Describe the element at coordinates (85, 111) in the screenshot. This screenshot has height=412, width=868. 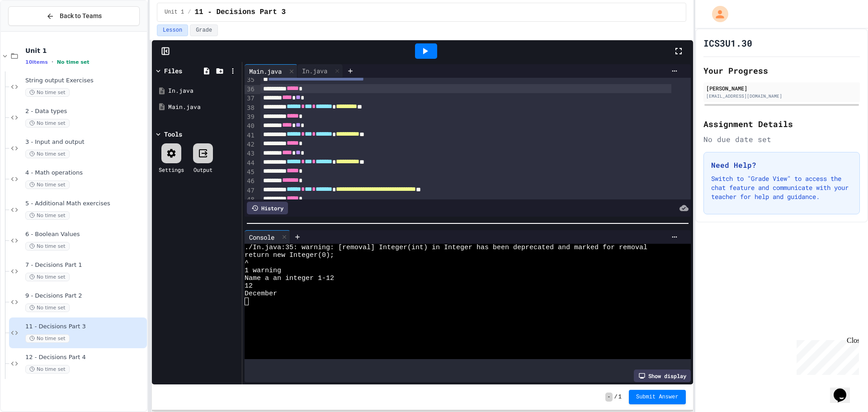
I see `span: 2 - Data types` at that location.